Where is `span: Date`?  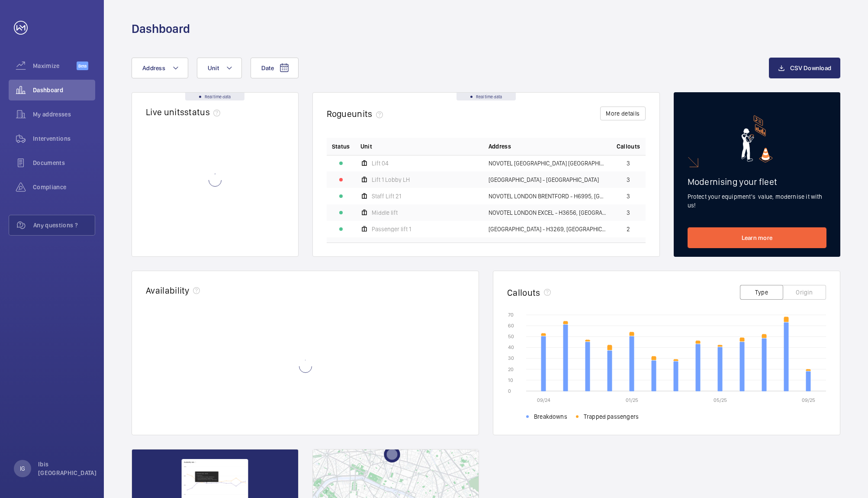 span: Date is located at coordinates (267, 68).